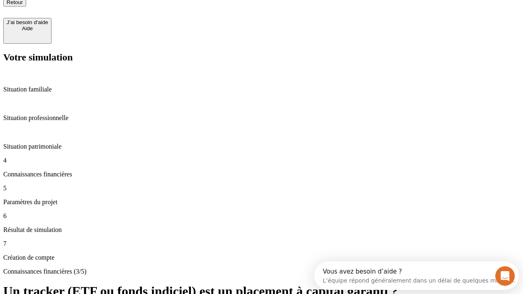  I want to click on p: Résultat de simulation, so click(261, 230).